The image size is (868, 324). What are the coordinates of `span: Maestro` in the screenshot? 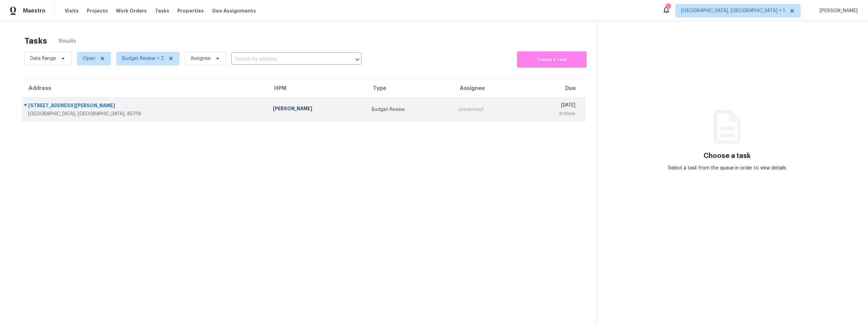 It's located at (35, 10).